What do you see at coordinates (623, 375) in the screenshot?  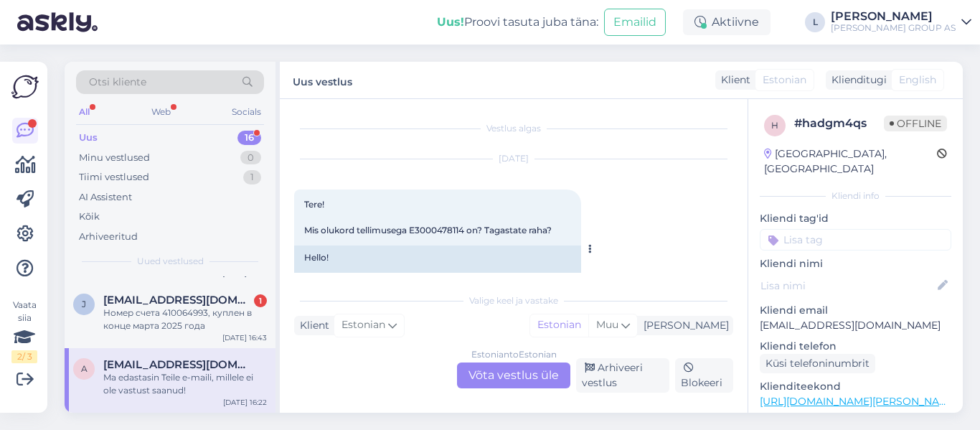 I see `div: Arhiveeri vestlus` at bounding box center [623, 375].